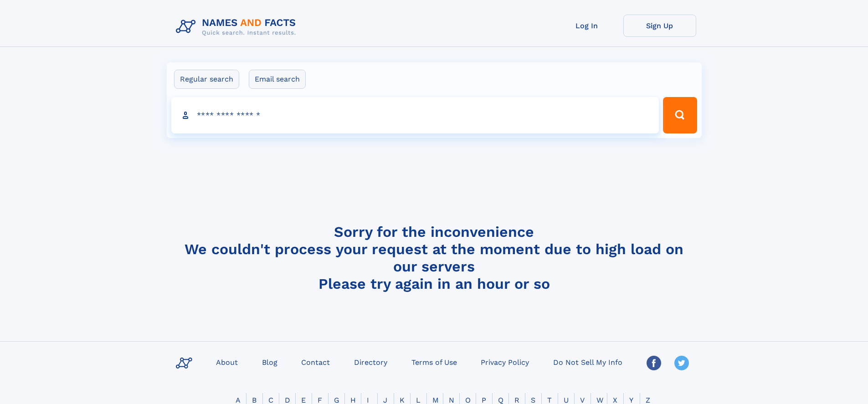  What do you see at coordinates (505, 362) in the screenshot?
I see `a: Privacy Policy` at bounding box center [505, 362].